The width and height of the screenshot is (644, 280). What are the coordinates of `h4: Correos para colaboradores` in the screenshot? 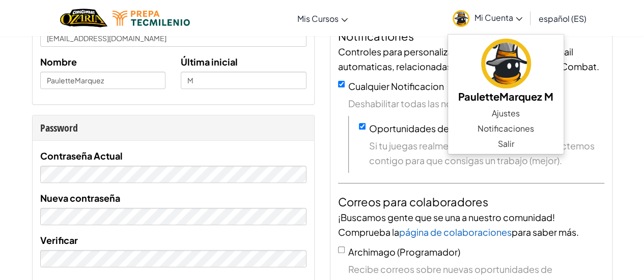 It's located at (471, 202).